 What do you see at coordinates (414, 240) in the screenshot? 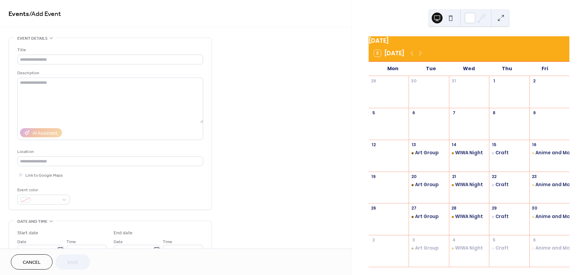
I see `div: 3` at bounding box center [414, 240].